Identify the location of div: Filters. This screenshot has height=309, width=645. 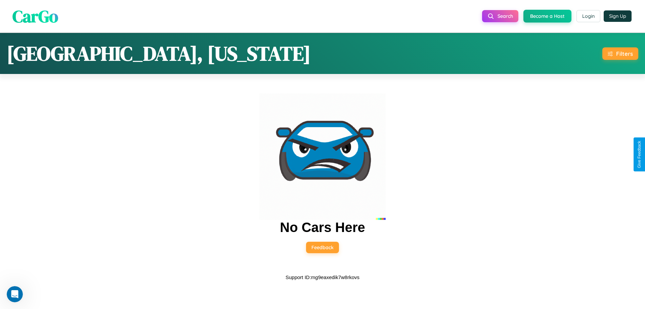
(625, 53).